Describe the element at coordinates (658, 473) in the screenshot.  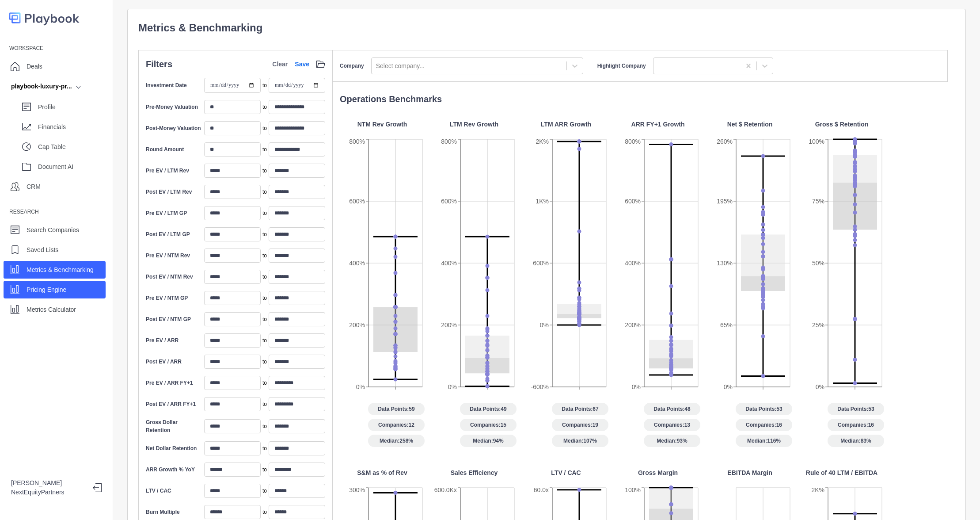
I see `p: Gross Margin` at that location.